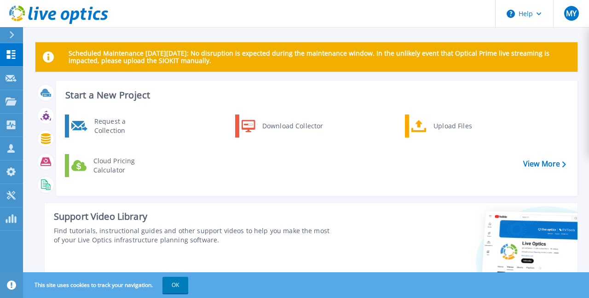  What do you see at coordinates (192, 217) in the screenshot?
I see `div: Support Video Library` at bounding box center [192, 217].